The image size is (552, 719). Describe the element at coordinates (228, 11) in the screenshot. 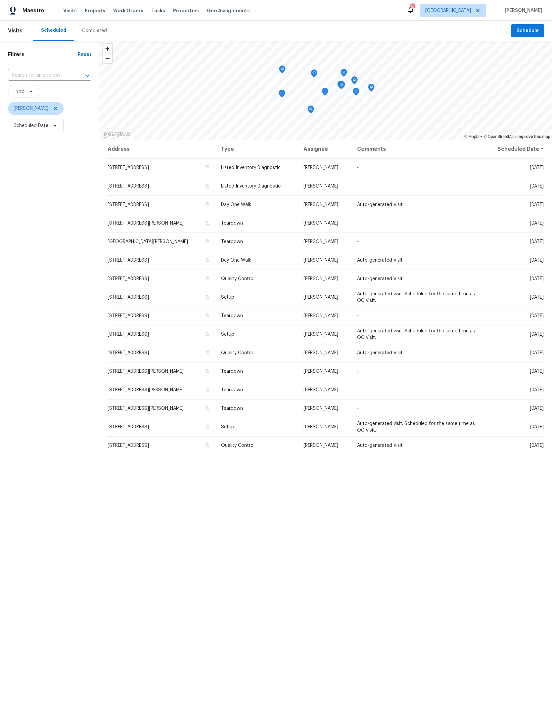

I see `span: Geo Assignments` at that location.